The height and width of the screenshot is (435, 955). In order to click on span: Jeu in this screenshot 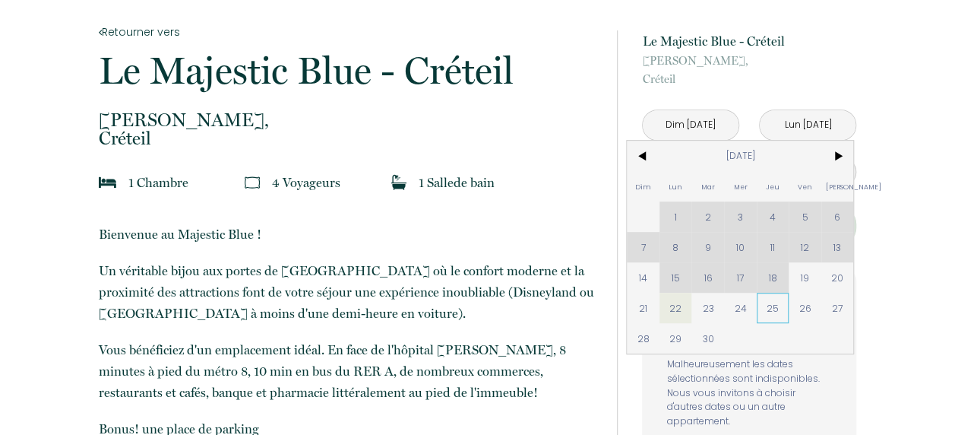, I will do `click(773, 186)`.